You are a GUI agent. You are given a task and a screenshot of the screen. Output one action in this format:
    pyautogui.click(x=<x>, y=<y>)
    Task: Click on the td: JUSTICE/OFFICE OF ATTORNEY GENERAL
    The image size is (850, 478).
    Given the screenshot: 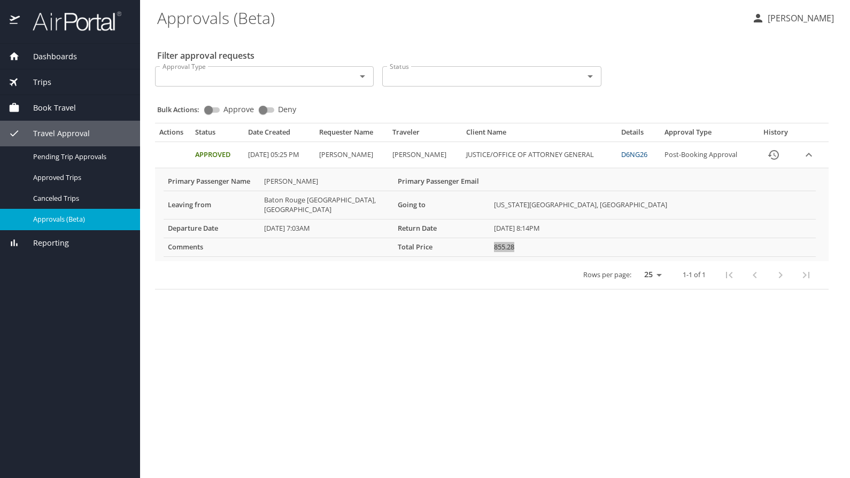 What is the action you would take?
    pyautogui.click(x=539, y=155)
    